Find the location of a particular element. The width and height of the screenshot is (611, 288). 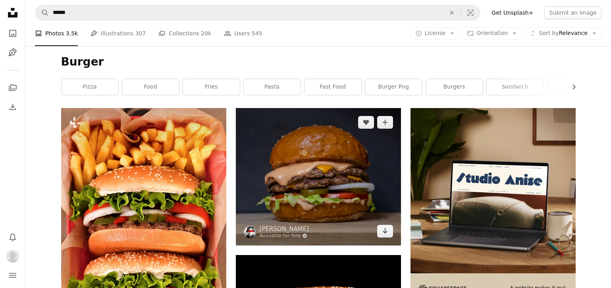

span: Orientation is located at coordinates (492, 33).